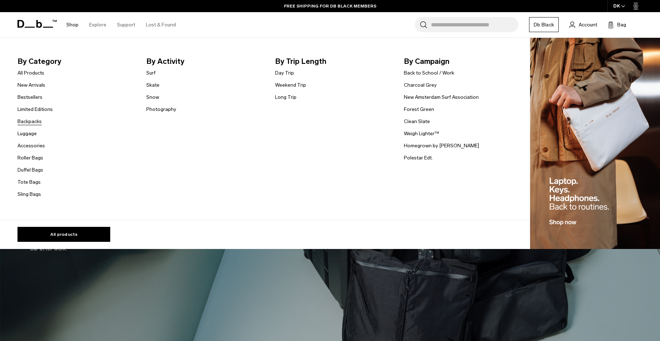 The image size is (660, 341). Describe the element at coordinates (76, 61) in the screenshot. I see `span: By Category` at that location.